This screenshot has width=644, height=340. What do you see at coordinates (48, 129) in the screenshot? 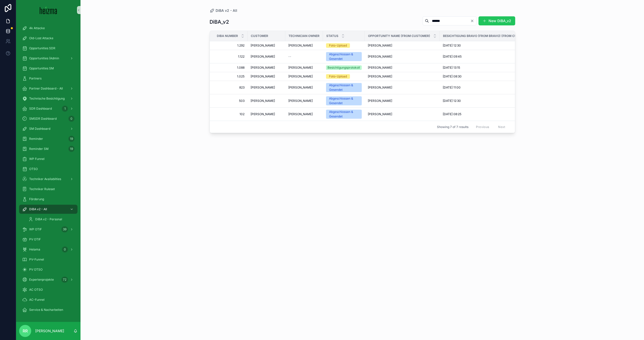
I see `a: SM Dashboard` at bounding box center [48, 129].